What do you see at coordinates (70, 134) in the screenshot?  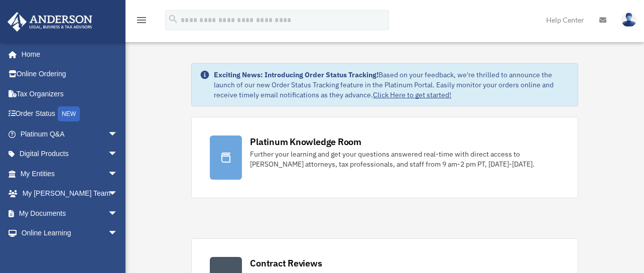 I see `a: Platinum Q&Aarrow_drop_down` at bounding box center [70, 134].